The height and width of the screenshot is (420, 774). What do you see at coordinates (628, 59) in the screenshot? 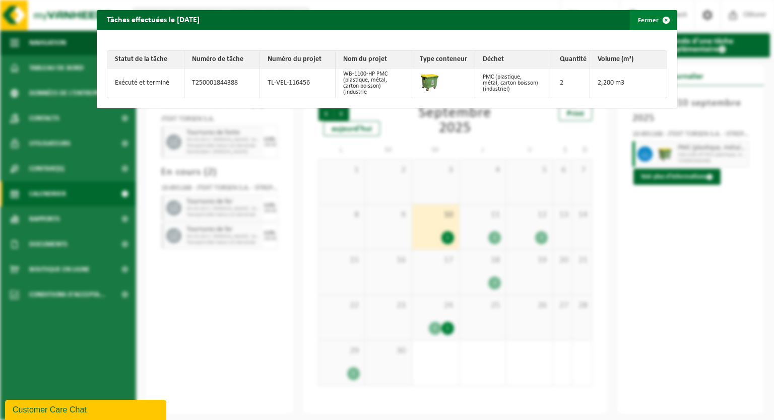
I see `th: Volume (m³)` at bounding box center [628, 59].